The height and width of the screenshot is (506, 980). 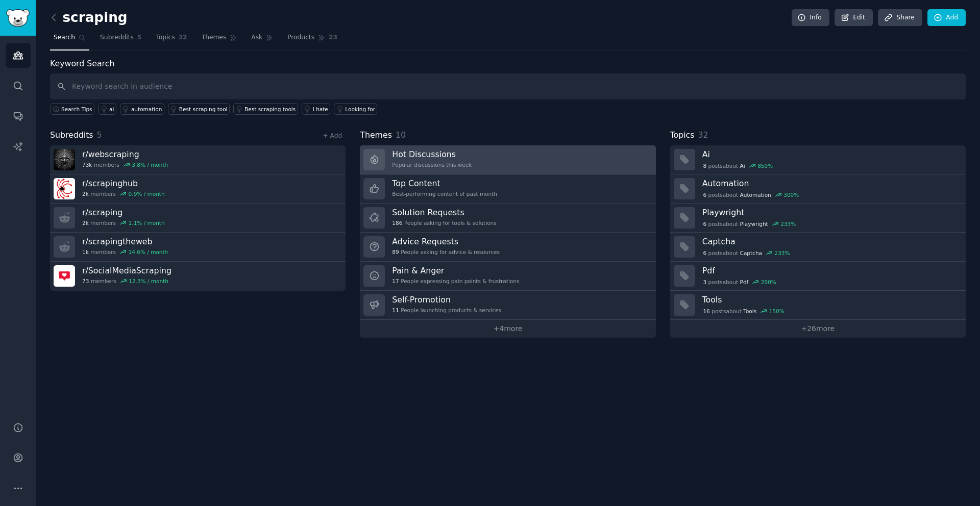 I want to click on a: r/scraping2kmembers1.1% / month, so click(x=197, y=218).